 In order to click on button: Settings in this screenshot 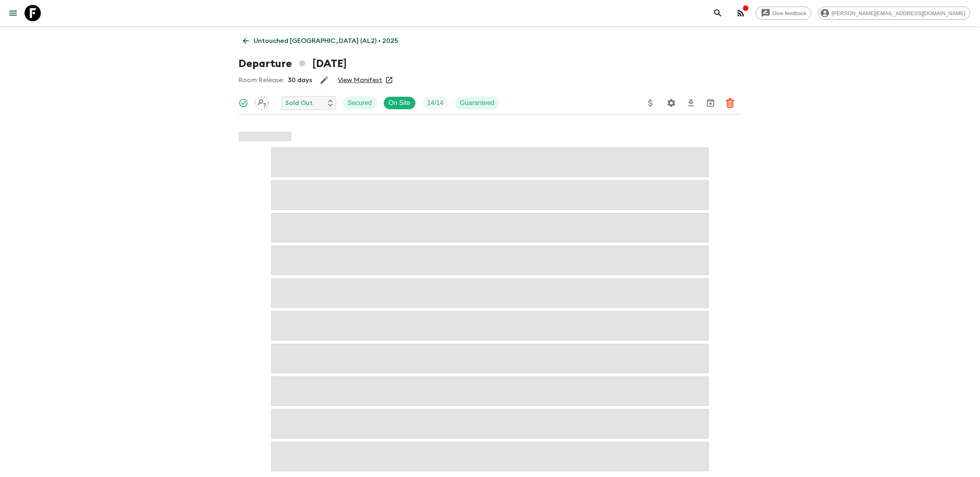, I will do `click(672, 103)`.